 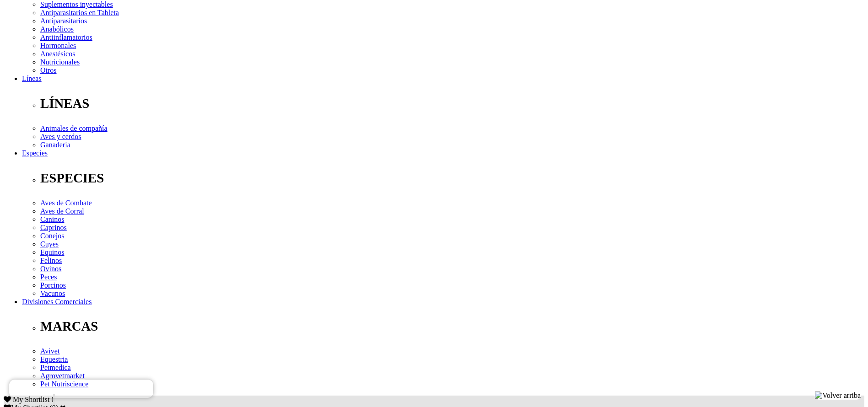 What do you see at coordinates (54, 359) in the screenshot?
I see `span: Equestria` at bounding box center [54, 359].